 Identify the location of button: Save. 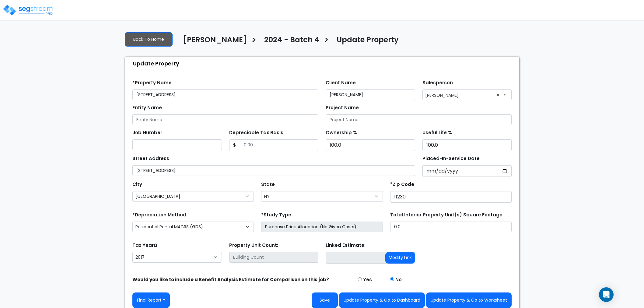
(324, 300).